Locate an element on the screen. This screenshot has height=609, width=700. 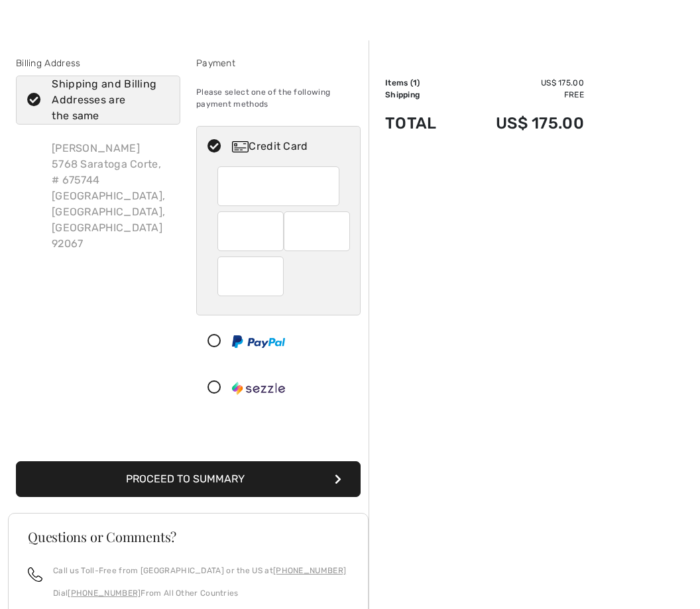
td: Total is located at coordinates (422, 123).